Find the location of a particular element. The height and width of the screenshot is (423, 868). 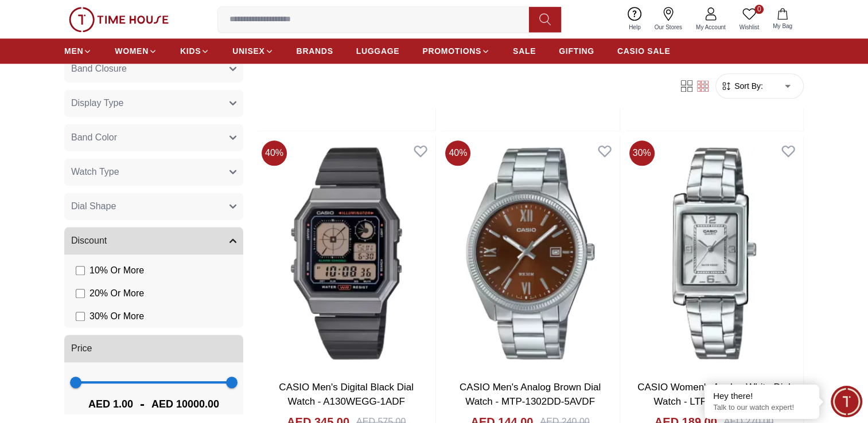

a: BRANDS is located at coordinates (315, 51).